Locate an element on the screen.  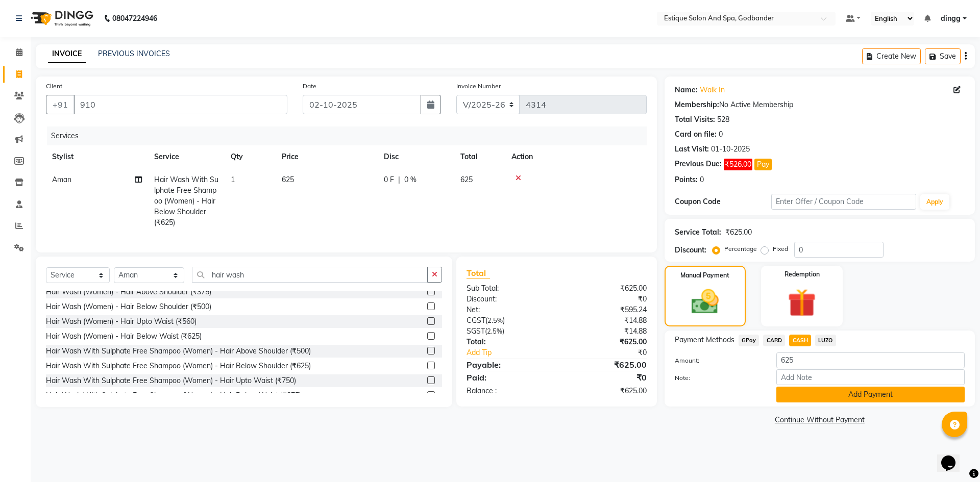
label: Fixed is located at coordinates (780, 249).